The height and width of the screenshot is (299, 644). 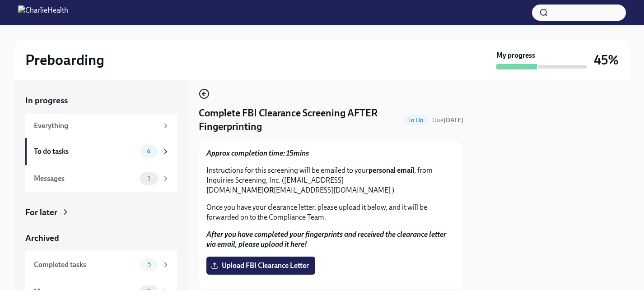 I want to click on strong: Approx completion time: 15mins, so click(x=258, y=153).